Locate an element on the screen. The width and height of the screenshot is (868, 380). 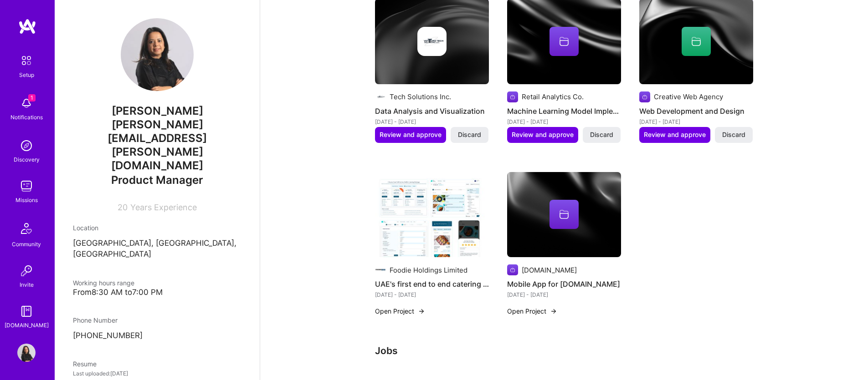
h4: UAE's first end to end catering platform is located at coordinates (432, 284).